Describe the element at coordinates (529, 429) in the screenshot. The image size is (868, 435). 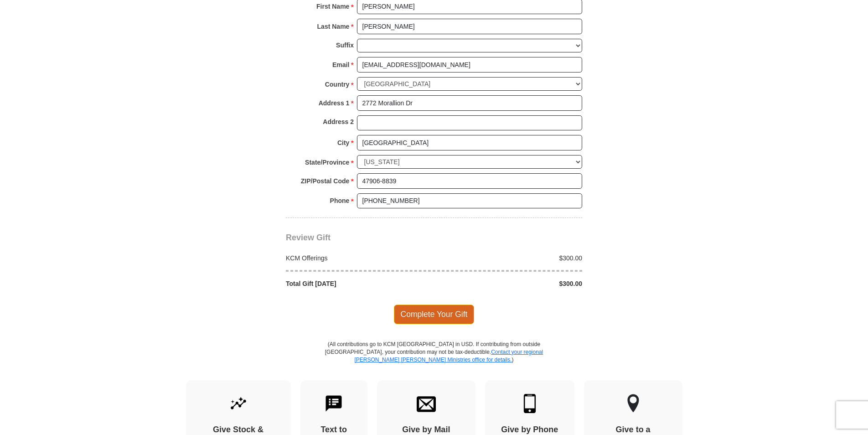
I see `h4: Give by Phone` at that location.